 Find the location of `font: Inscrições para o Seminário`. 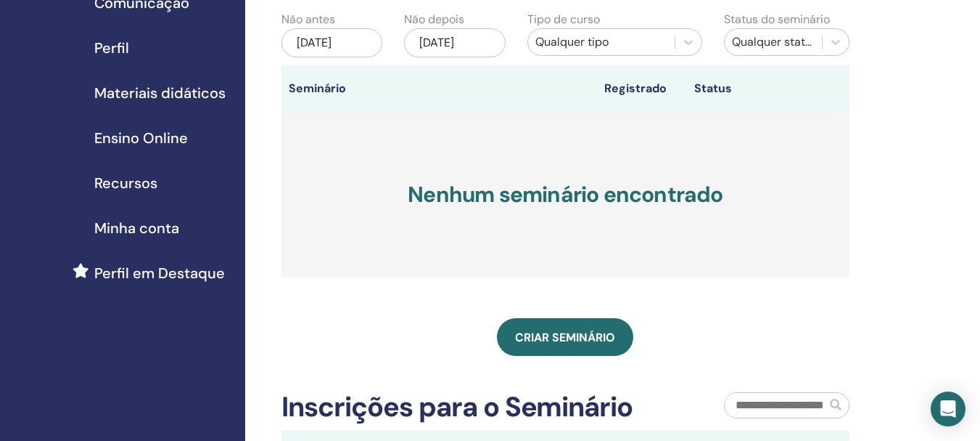

font: Inscrições para o Seminário is located at coordinates (457, 407).